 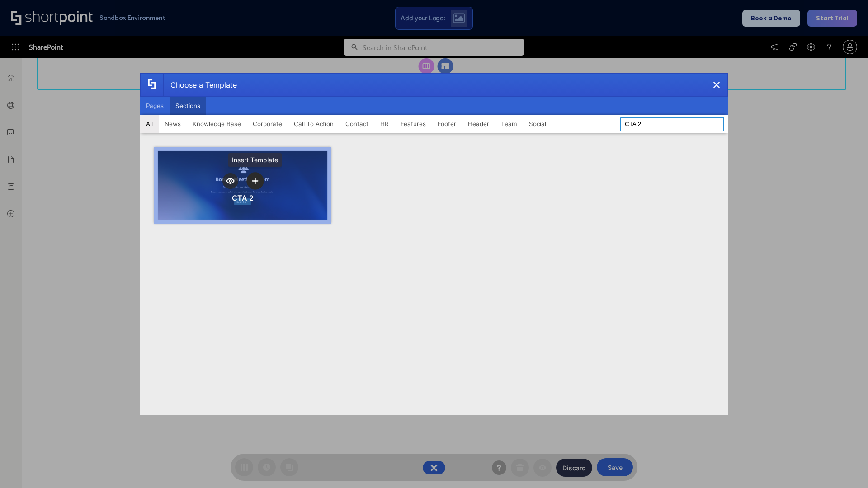 What do you see at coordinates (216, 124) in the screenshot?
I see `button: Knowledge Base` at bounding box center [216, 124].